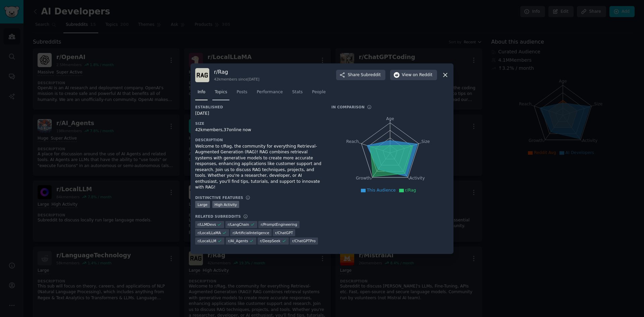 Image resolution: width=644 pixels, height=317 pixels. Describe the element at coordinates (237, 72) in the screenshot. I see `h3: r/ Rag` at that location.